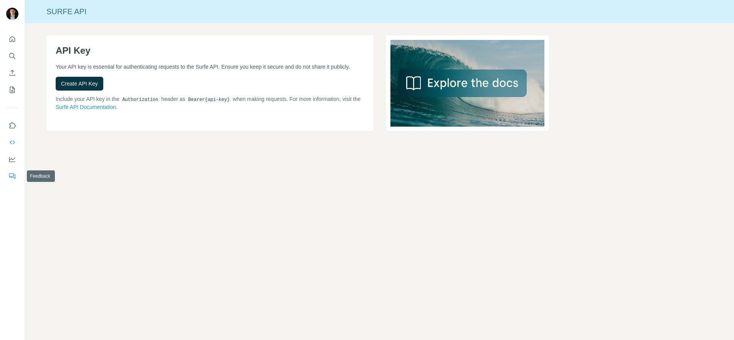 The image size is (734, 340). Describe the element at coordinates (210, 103) in the screenshot. I see `p: Include your API key in the header as when making requests. For more information, visit the .` at that location.